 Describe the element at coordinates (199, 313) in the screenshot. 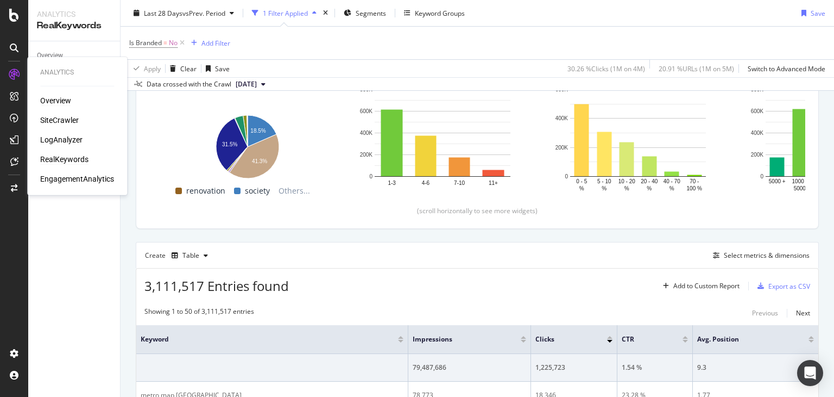

I see `div: Showing 1 to 50 of 3,111,517 entries` at that location.